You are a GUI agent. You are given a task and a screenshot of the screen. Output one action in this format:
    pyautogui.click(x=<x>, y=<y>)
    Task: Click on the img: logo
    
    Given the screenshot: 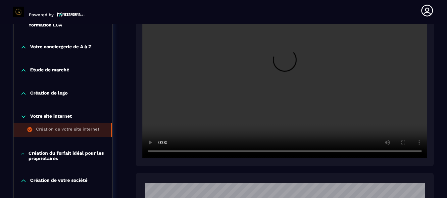 What is the action you would take?
    pyautogui.click(x=71, y=14)
    